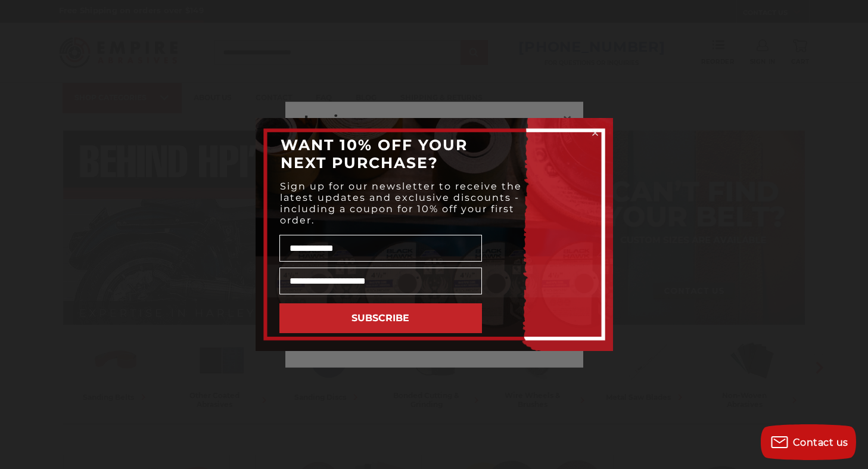 This screenshot has height=469, width=868. What do you see at coordinates (595, 133) in the screenshot?
I see `button: Close dialog` at bounding box center [595, 133].